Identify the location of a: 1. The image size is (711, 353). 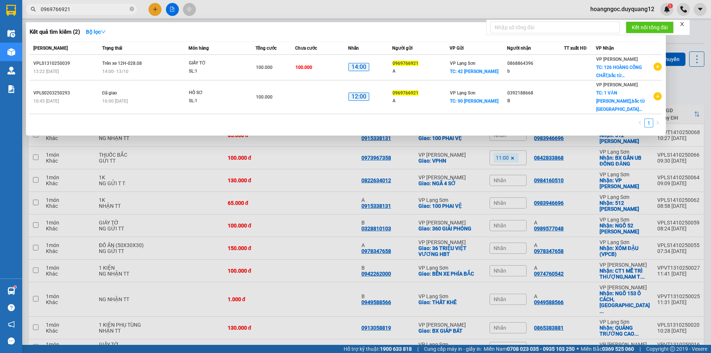
(648, 123).